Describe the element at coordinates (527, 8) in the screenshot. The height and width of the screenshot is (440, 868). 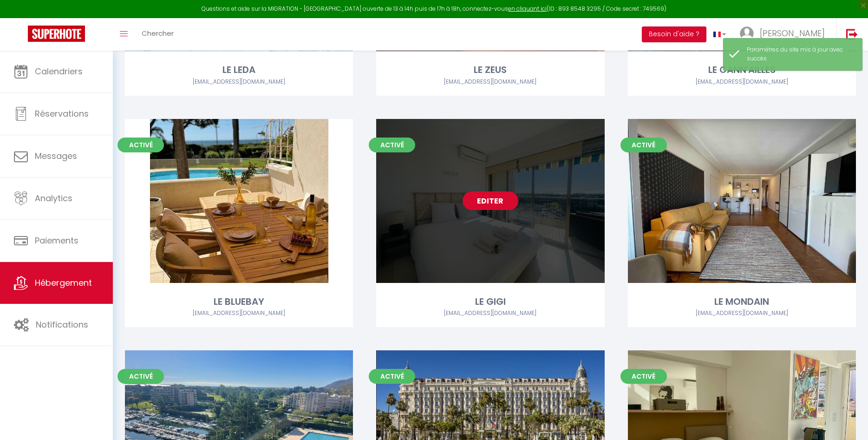
I see `a: en cliquant ici` at that location.